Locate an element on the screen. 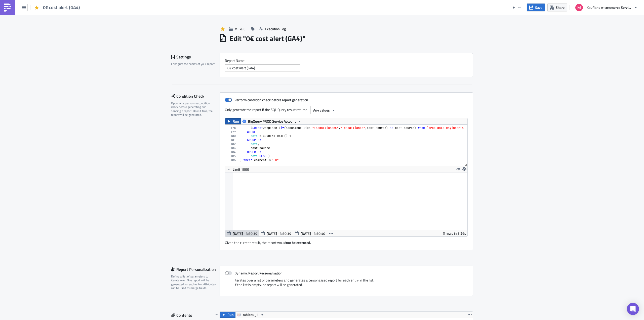 This screenshot has height=320, width=644. button: Share is located at coordinates (557, 7).